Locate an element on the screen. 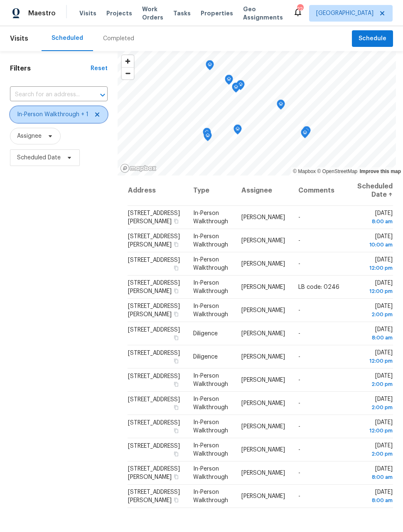 The width and height of the screenshot is (403, 532). div: 22 is located at coordinates (300, 10).